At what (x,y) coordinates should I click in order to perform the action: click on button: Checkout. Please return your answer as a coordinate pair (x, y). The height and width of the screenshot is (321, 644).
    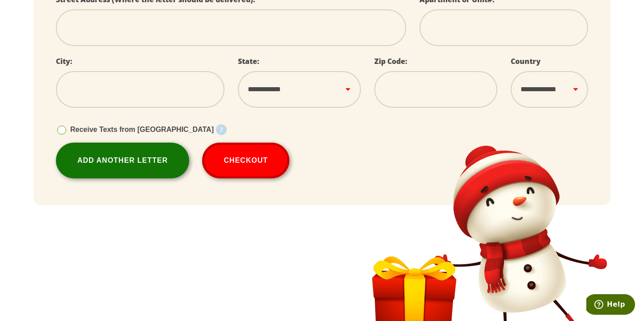
    Looking at the image, I should click on (246, 160).